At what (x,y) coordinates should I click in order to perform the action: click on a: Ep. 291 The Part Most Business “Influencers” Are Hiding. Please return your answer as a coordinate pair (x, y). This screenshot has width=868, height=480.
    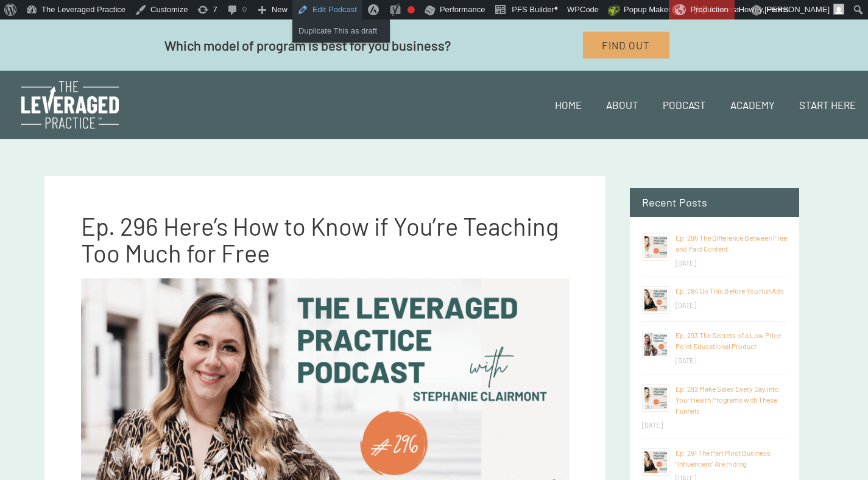
    Looking at the image, I should click on (723, 458).